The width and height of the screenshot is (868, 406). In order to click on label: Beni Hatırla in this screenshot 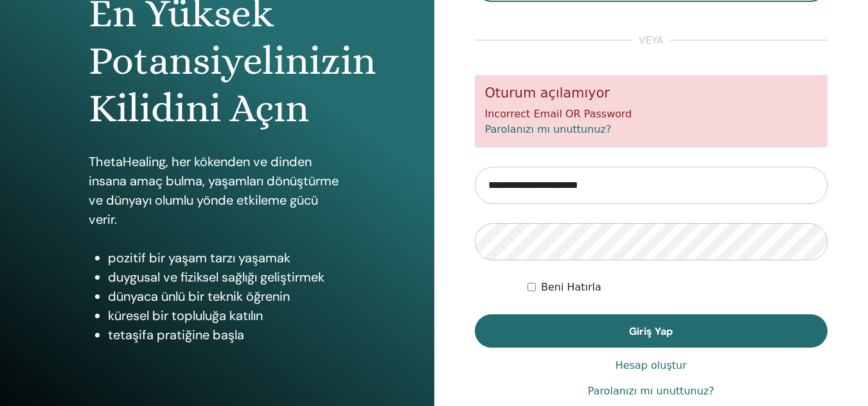, I will do `click(571, 288)`.